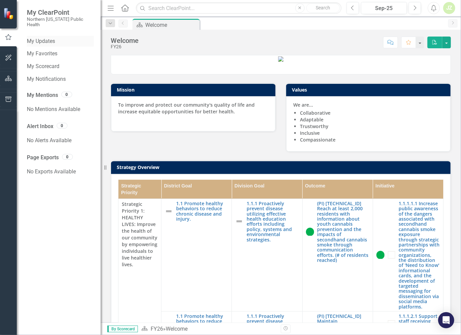 The height and width of the screenshot is (335, 461). I want to click on div: Open Intercom Messenger, so click(446, 320).